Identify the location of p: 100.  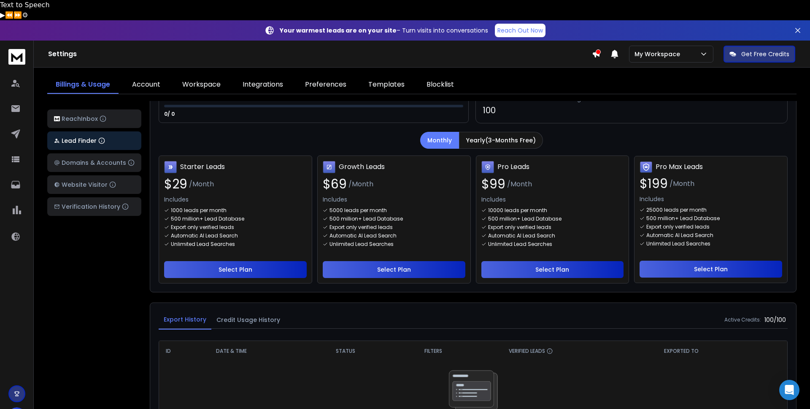
(632, 110).